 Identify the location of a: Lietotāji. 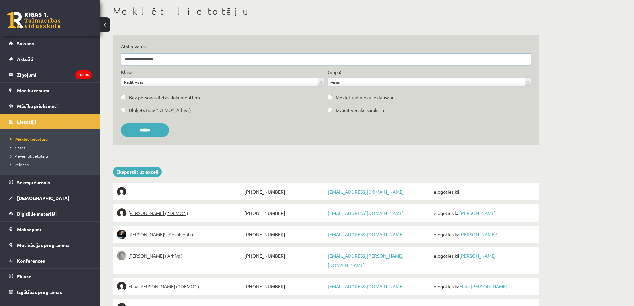
(50, 121).